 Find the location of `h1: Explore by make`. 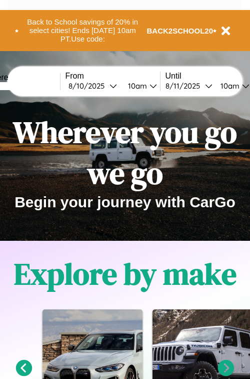

h1: Explore by make is located at coordinates (125, 274).